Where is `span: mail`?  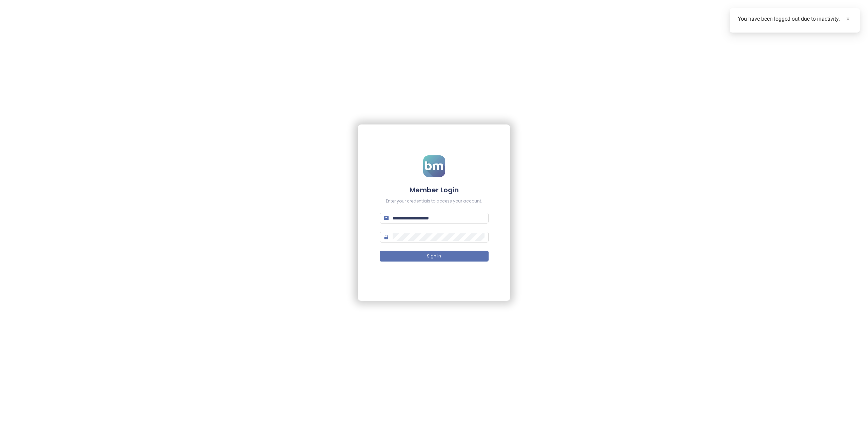
span: mail is located at coordinates (386, 218).